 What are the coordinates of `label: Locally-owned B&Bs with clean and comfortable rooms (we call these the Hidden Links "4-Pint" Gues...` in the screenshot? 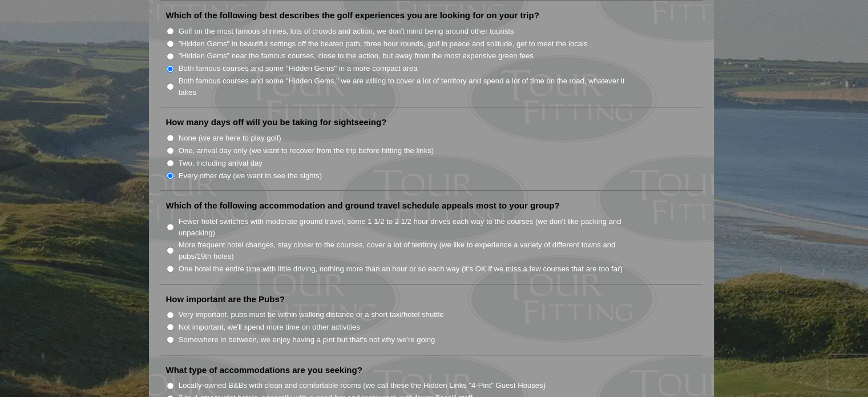 It's located at (362, 386).